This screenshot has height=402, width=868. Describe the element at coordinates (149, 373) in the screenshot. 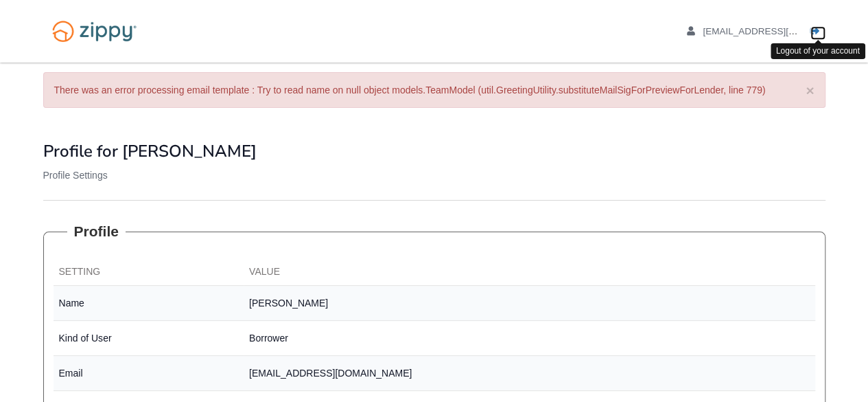

I see `td: Email` at that location.